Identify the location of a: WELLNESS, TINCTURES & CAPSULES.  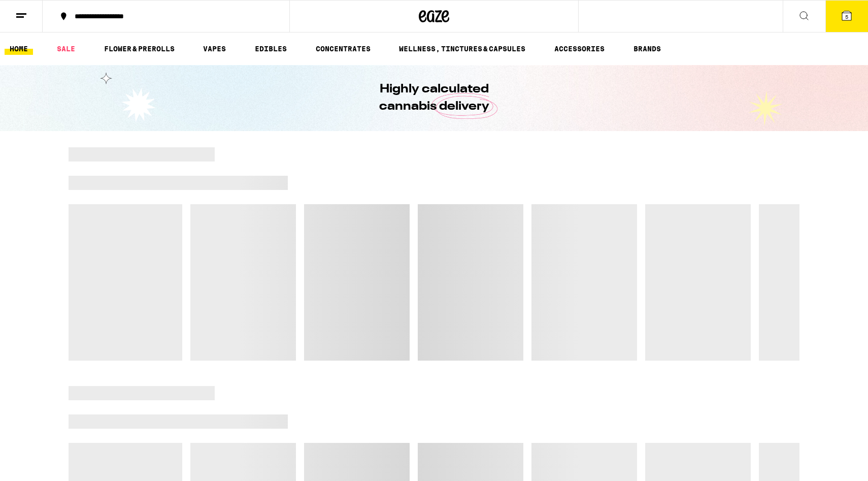
(462, 49).